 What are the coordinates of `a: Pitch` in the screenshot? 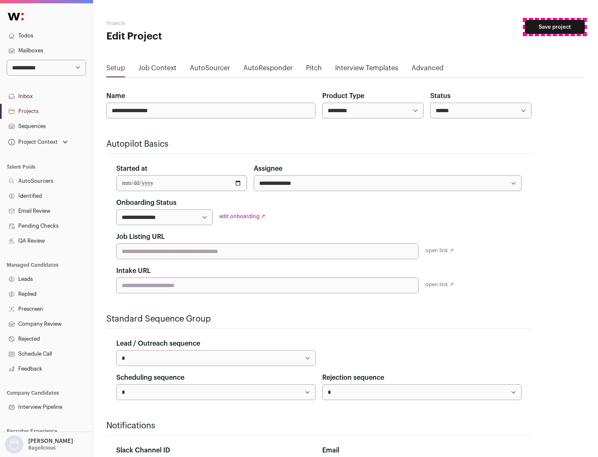 It's located at (314, 70).